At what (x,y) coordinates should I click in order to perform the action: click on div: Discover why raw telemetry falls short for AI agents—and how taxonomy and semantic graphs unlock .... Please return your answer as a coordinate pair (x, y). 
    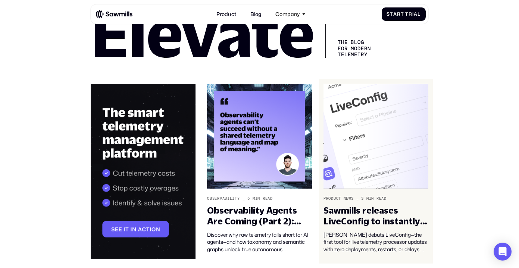
    Looking at the image, I should click on (259, 242).